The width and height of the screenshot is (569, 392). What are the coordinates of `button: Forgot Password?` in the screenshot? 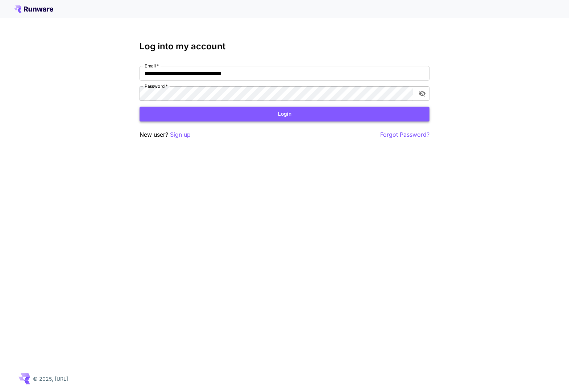 It's located at (405, 134).